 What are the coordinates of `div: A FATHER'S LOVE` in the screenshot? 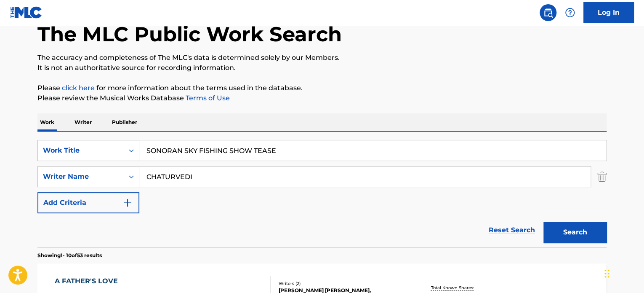 It's located at (94, 281).